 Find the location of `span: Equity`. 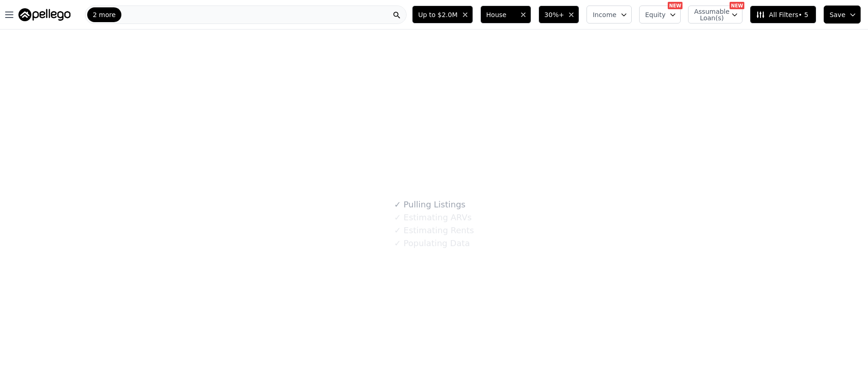

span: Equity is located at coordinates (655, 15).